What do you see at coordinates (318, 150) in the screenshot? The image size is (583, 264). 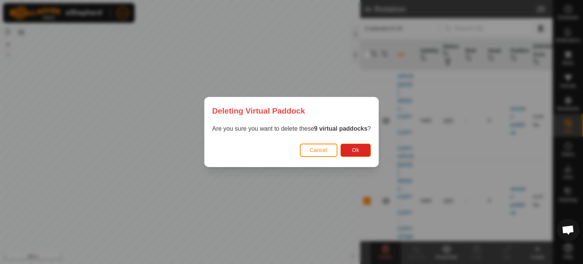 I see `button: Cancel` at bounding box center [318, 150].